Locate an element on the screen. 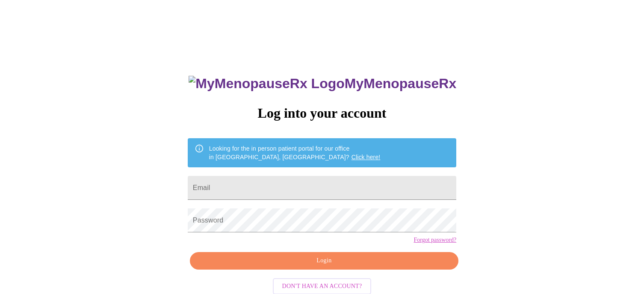 Image resolution: width=644 pixels, height=294 pixels. button: Login is located at coordinates (324, 261).